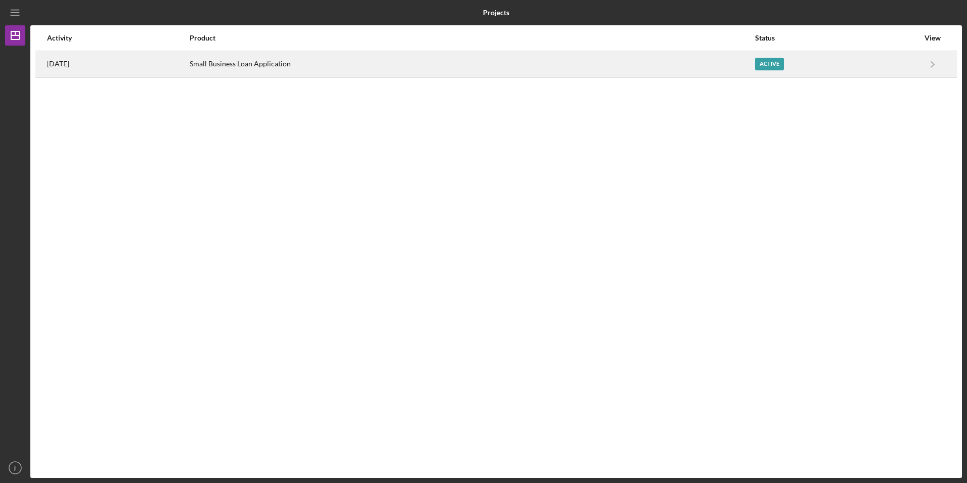 Image resolution: width=967 pixels, height=483 pixels. I want to click on div: Activity, so click(118, 38).